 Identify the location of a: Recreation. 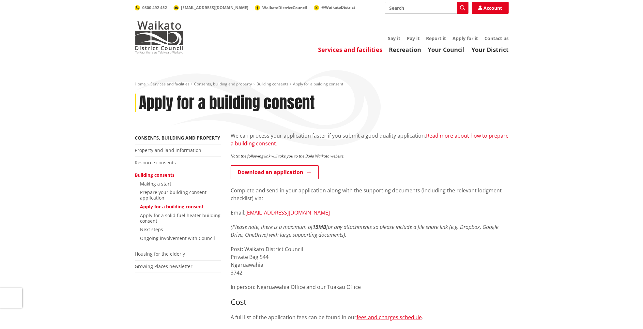
(405, 50).